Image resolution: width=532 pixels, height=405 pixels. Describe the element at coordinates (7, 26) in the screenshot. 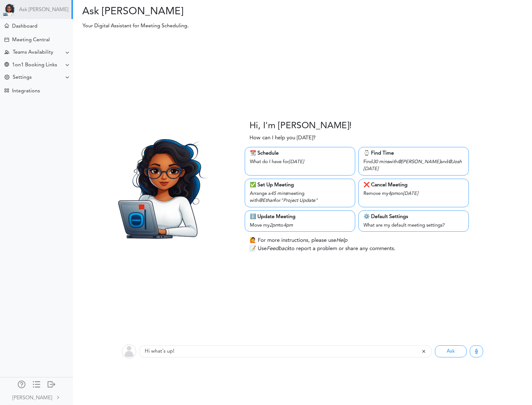

I see `div: Home` at that location.